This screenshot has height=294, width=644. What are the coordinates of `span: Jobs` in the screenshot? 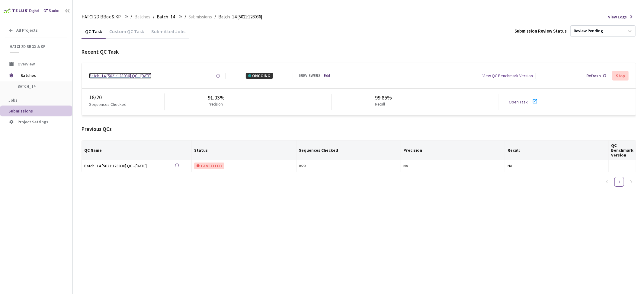 It's located at (13, 100).